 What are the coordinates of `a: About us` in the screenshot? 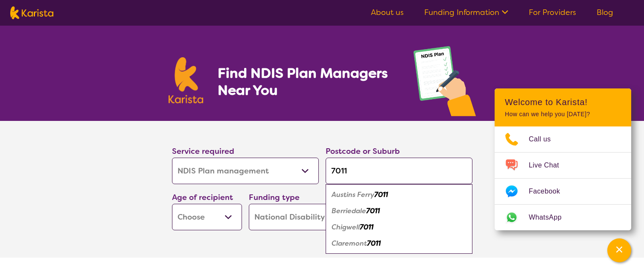 It's located at (387, 13).